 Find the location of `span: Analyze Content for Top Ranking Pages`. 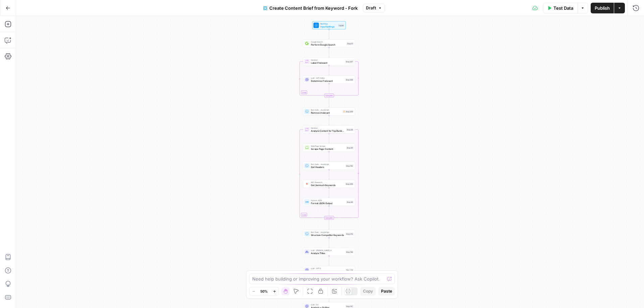

span: Analyze Content for Top Ranking Pages is located at coordinates (328, 131).